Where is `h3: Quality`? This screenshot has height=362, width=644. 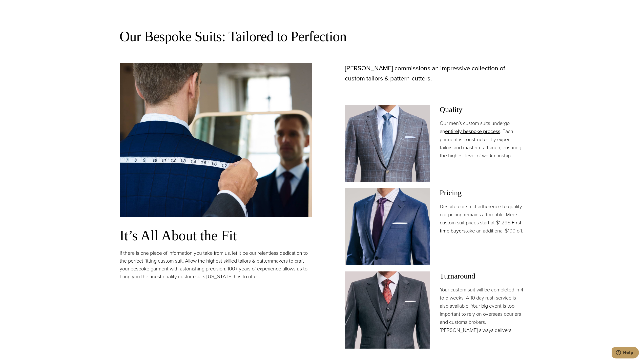 h3: Quality is located at coordinates (482, 110).